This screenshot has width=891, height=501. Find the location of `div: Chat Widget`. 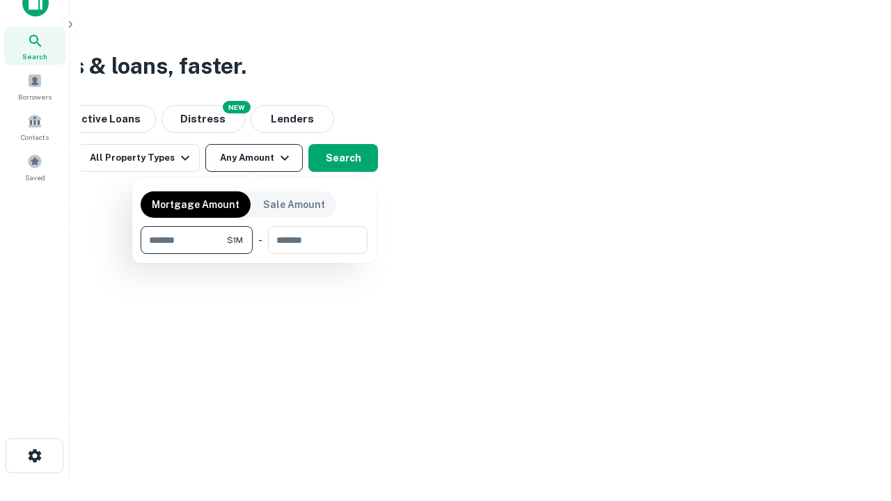

div: Chat Widget is located at coordinates (856, 378).